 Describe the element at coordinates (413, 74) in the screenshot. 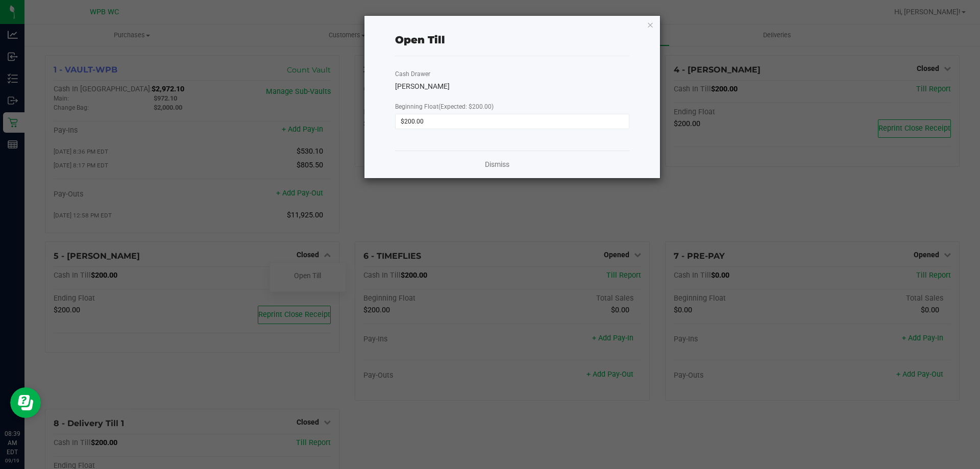

I see `label: Cash Drawer` at that location.